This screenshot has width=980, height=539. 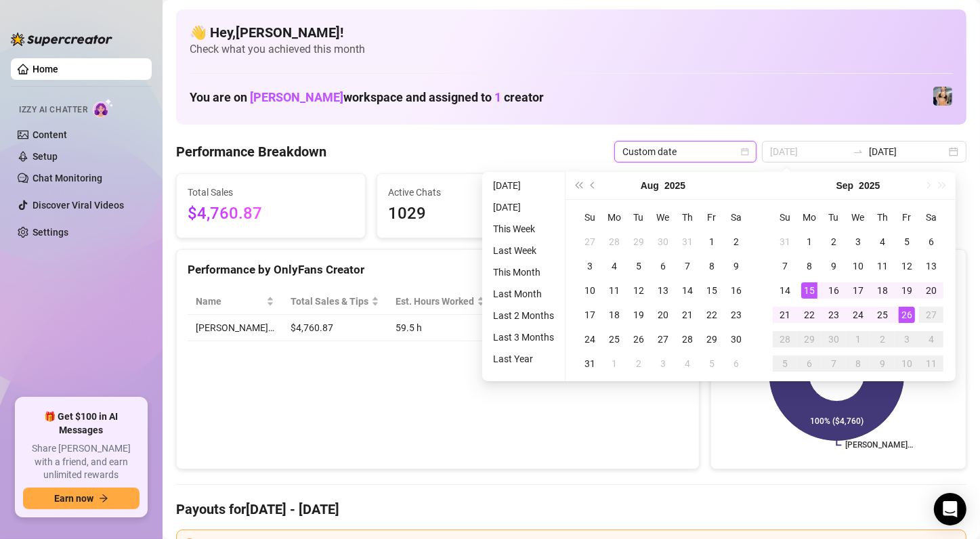 I want to click on td: 2025-08-14, so click(x=687, y=291).